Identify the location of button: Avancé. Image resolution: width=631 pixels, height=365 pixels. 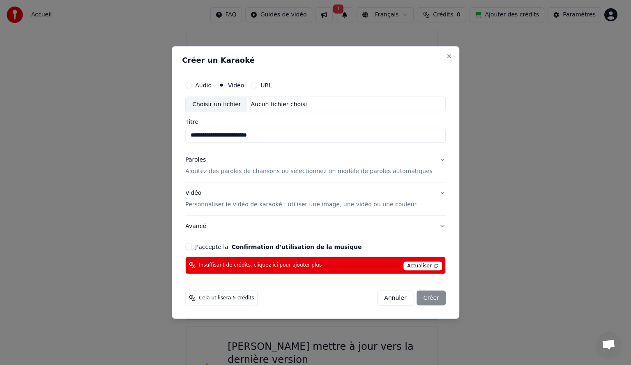
(315, 226).